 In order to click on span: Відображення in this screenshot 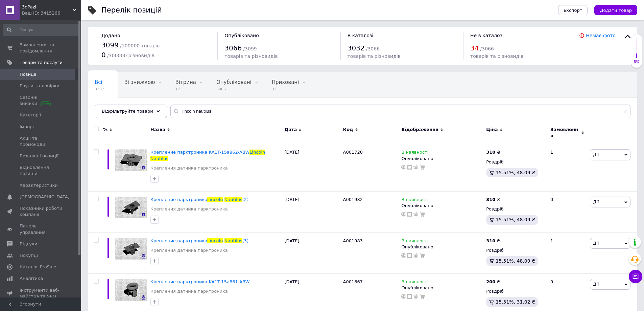, I will do `click(419, 130)`.